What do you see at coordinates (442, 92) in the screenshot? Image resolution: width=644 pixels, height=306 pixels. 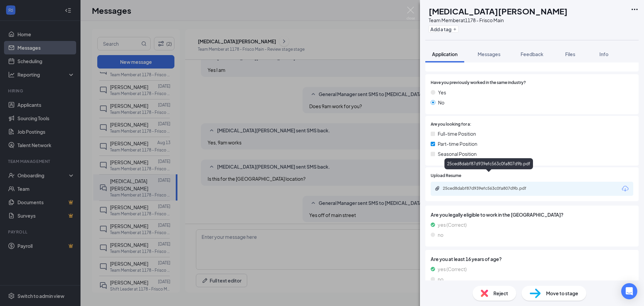 I see `span: Yes` at bounding box center [442, 92].